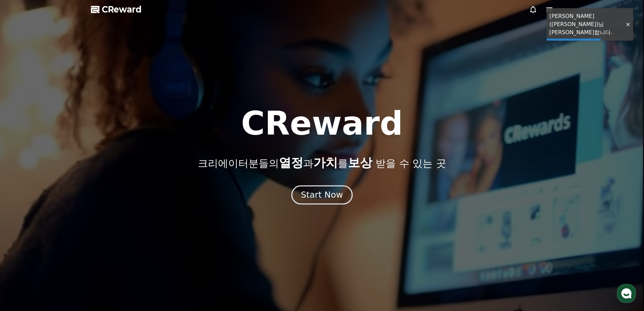  Describe the element at coordinates (325, 162) in the screenshot. I see `span: 가치` at that location.